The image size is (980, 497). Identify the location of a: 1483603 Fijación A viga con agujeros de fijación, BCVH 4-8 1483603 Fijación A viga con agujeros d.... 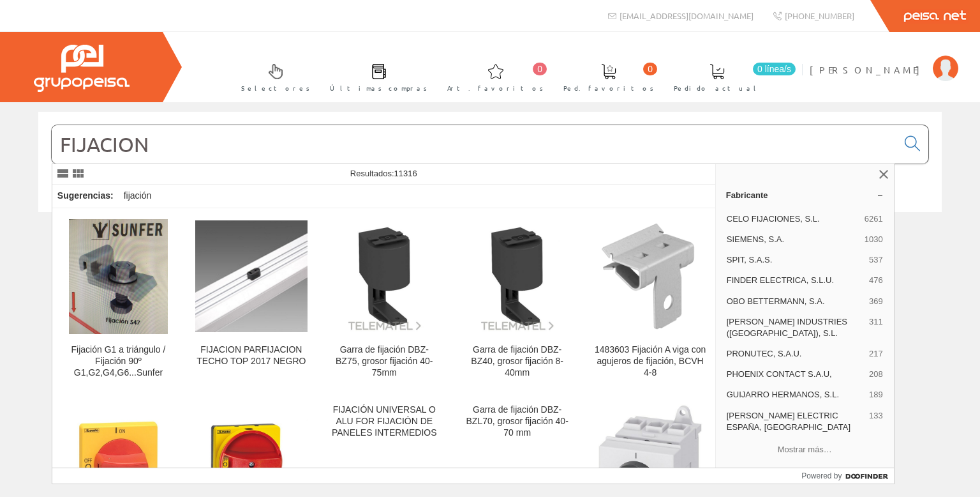
(650, 300).